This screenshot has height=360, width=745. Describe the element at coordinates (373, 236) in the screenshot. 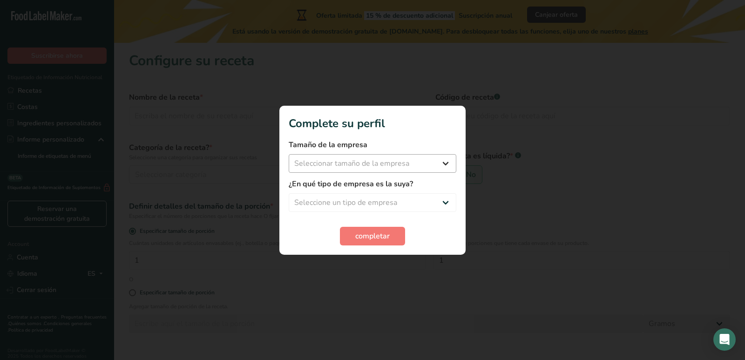

I see `button: completar` at that location.